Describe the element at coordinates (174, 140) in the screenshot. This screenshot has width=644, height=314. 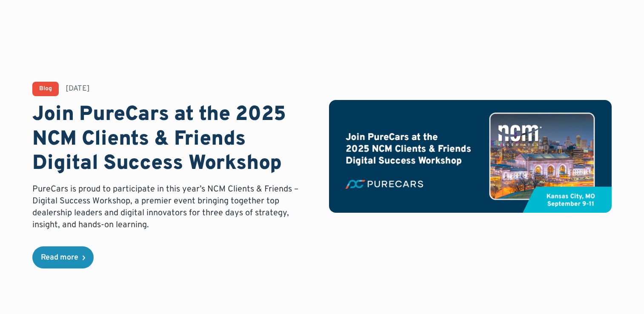
I see `h1: Join PureCars at the 2025 NCM Clients & Friends Digital Success Workshop` at that location.